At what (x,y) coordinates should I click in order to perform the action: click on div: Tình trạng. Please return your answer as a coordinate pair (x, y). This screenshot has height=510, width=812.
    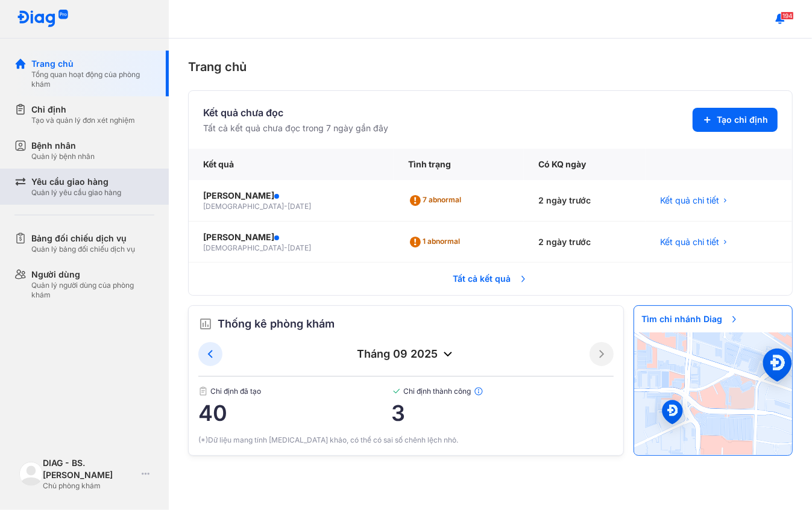
    Looking at the image, I should click on (459, 165).